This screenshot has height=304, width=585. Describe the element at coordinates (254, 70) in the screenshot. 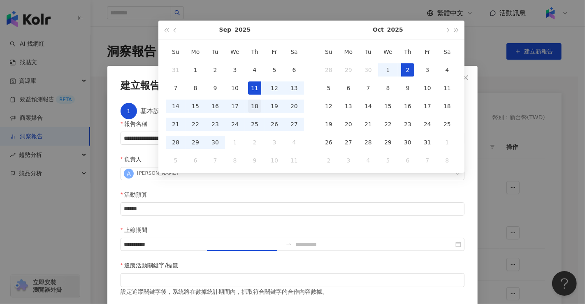

I see `td: 2025-09-04` at that location.